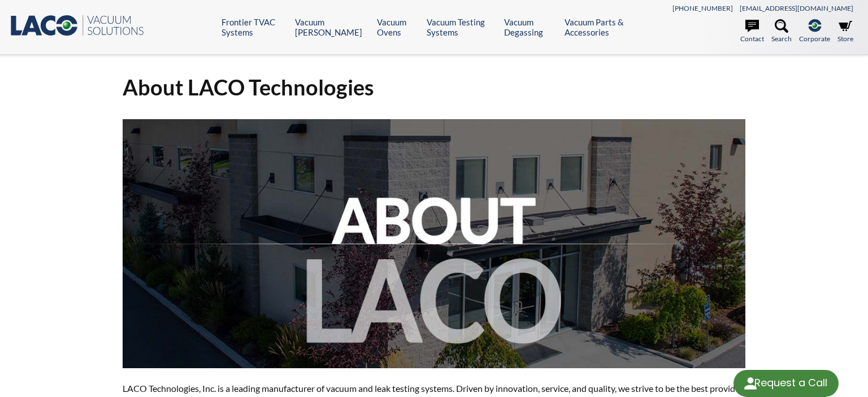 Image resolution: width=868 pixels, height=397 pixels. Describe the element at coordinates (434, 244) in the screenshot. I see `img: about-laco.jpg` at that location.